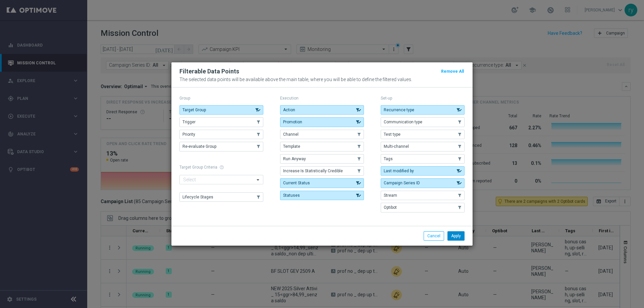 The image size is (644, 308). I want to click on span: Promotion, so click(293, 122).